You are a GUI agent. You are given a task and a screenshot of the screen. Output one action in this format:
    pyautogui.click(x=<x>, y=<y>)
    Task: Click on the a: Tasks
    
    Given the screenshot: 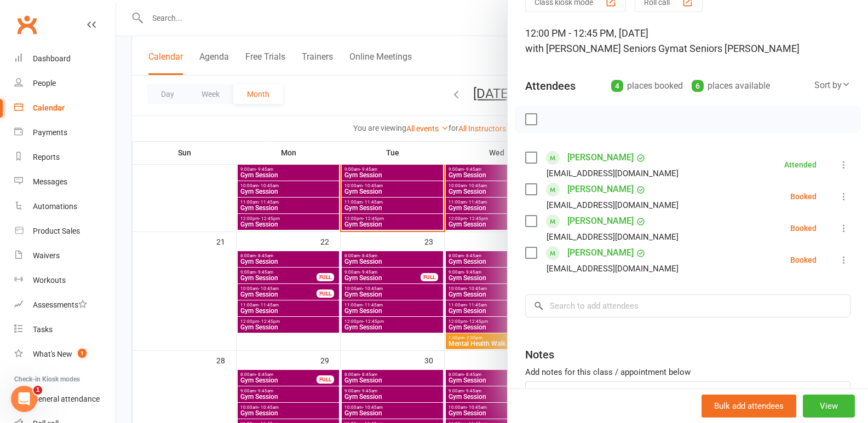 What is the action you would take?
    pyautogui.click(x=65, y=330)
    